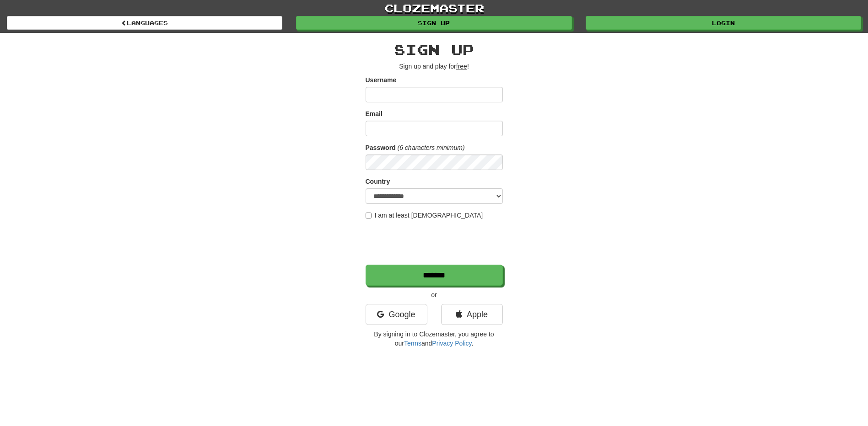 The image size is (868, 426). I want to click on a: Google, so click(396, 315).